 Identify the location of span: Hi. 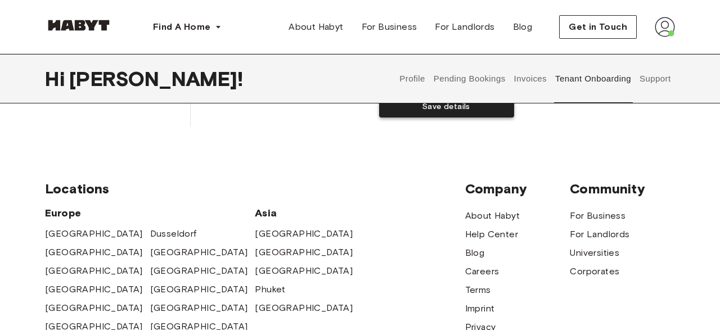
(57, 79).